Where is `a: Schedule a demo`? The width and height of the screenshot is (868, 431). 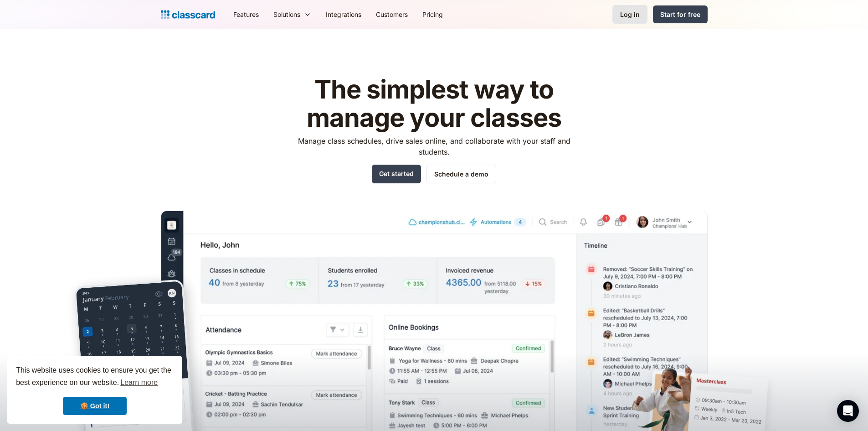
a: Schedule a demo is located at coordinates (461, 173).